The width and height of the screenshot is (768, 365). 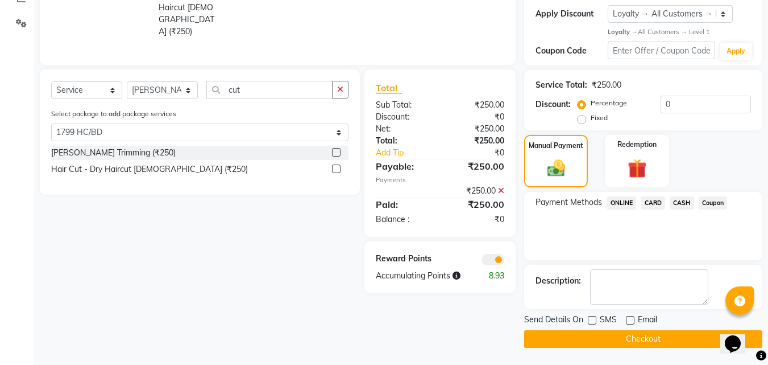 What do you see at coordinates (404, 140) in the screenshot?
I see `div: Total:` at bounding box center [404, 140].